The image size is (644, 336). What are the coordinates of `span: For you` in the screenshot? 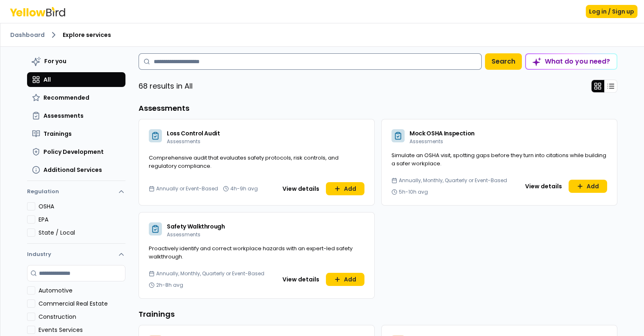 It's located at (55, 61).